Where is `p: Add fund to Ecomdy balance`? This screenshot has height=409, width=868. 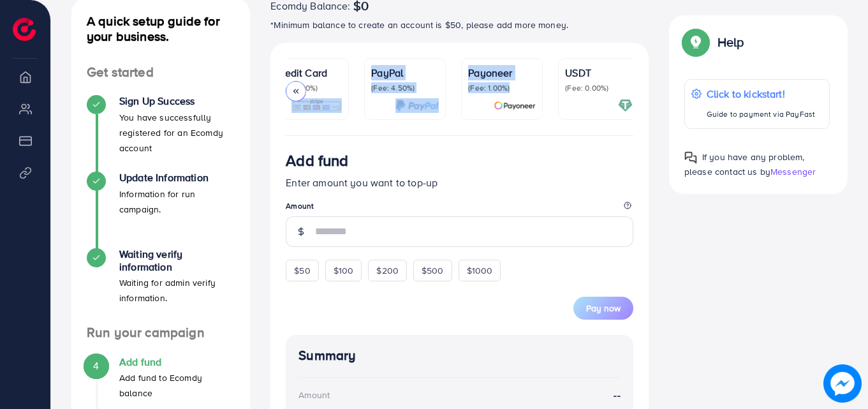
p: Add fund to Ecomdy balance is located at coordinates (176, 385).